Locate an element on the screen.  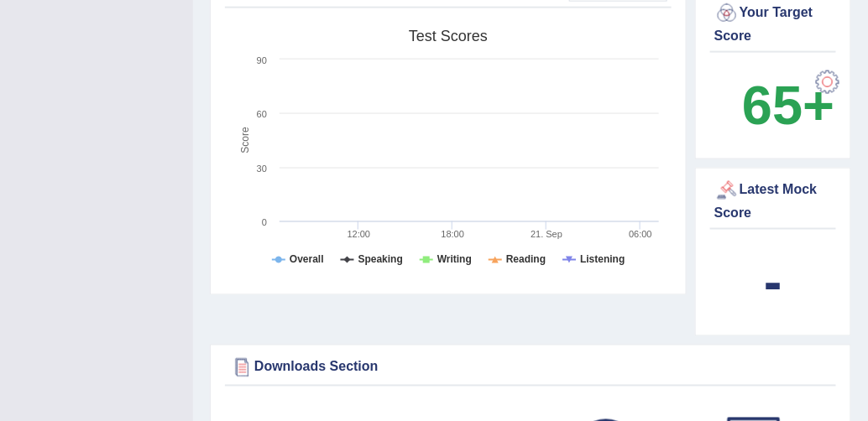
tspan: Score is located at coordinates (245, 141).